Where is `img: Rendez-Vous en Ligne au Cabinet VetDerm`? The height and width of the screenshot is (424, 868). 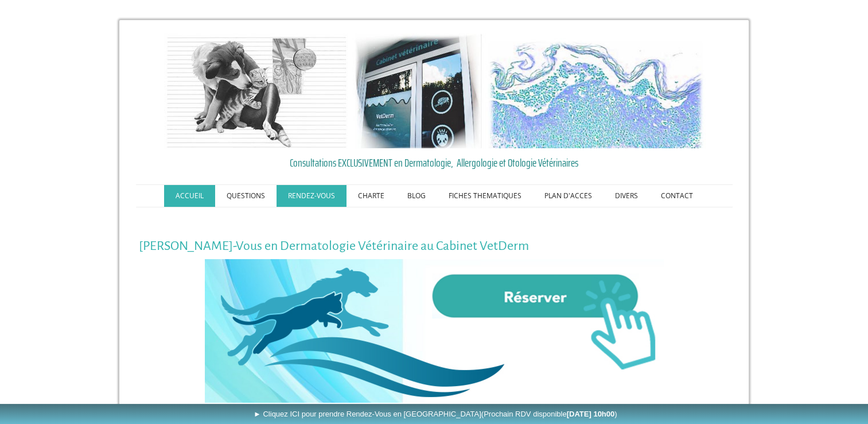 img: Rendez-Vous en Ligne au Cabinet VetDerm is located at coordinates (434, 331).